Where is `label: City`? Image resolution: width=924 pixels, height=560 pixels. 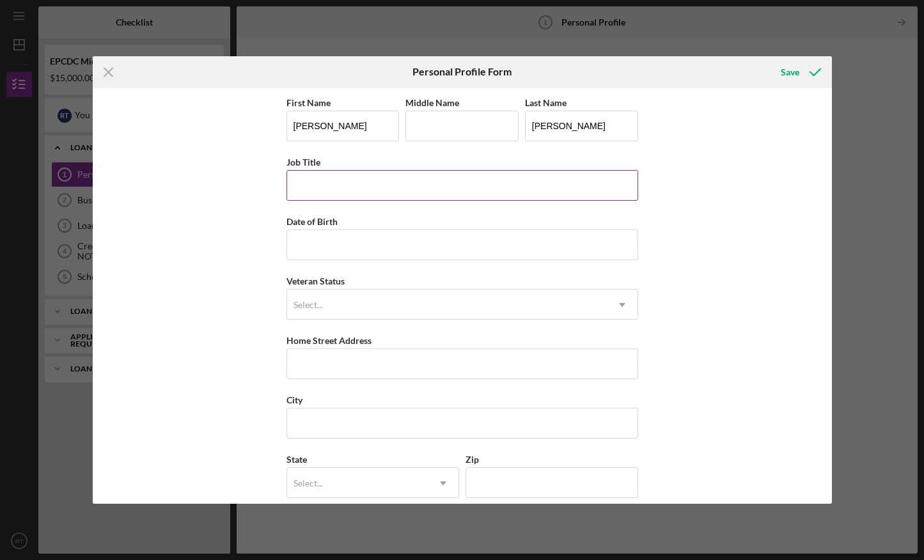 label: City is located at coordinates (294, 400).